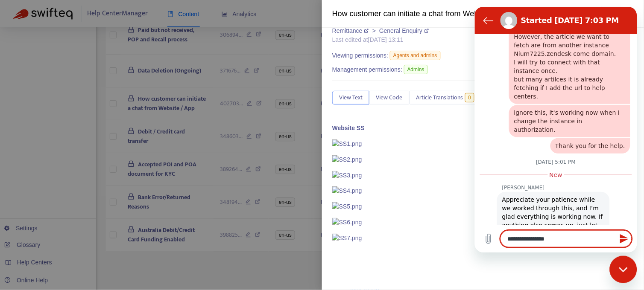  What do you see at coordinates (415, 55) in the screenshot?
I see `span: Agents and admins` at bounding box center [415, 55].